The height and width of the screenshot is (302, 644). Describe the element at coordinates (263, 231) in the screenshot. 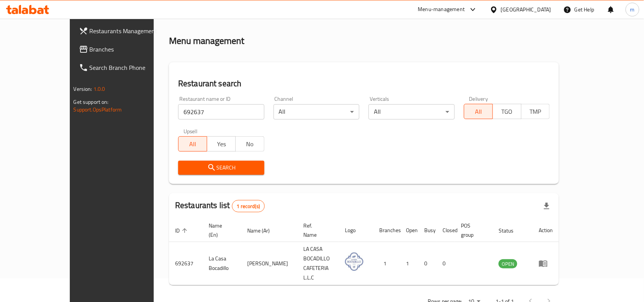

I see `span: Name (Ar)` at that location.